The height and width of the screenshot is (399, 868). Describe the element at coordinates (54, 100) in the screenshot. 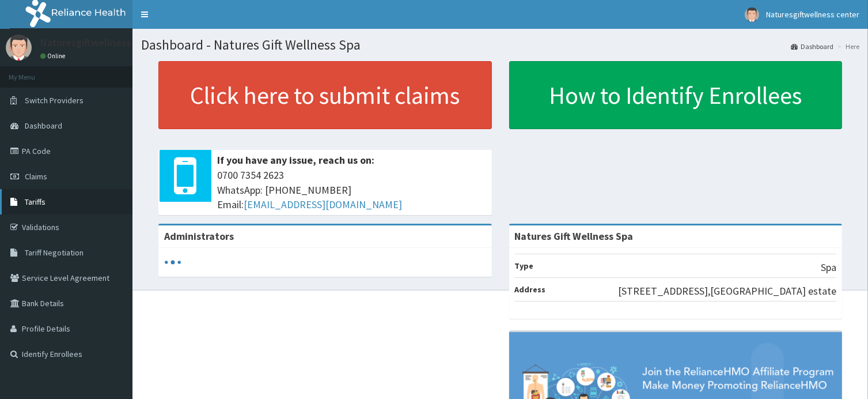

I see `span: Switch Providers` at that location.